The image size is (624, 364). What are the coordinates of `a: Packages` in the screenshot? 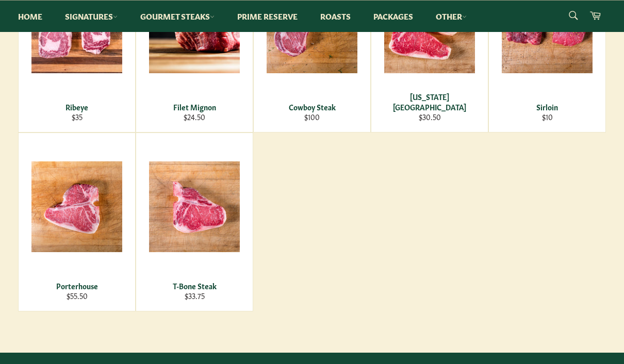 It's located at (393, 16).